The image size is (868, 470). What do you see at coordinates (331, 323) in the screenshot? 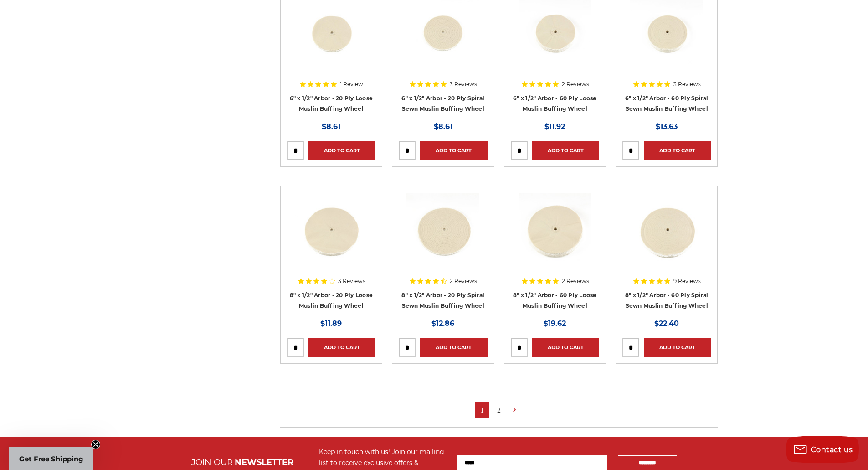
I see `span: $11.89` at bounding box center [331, 323].